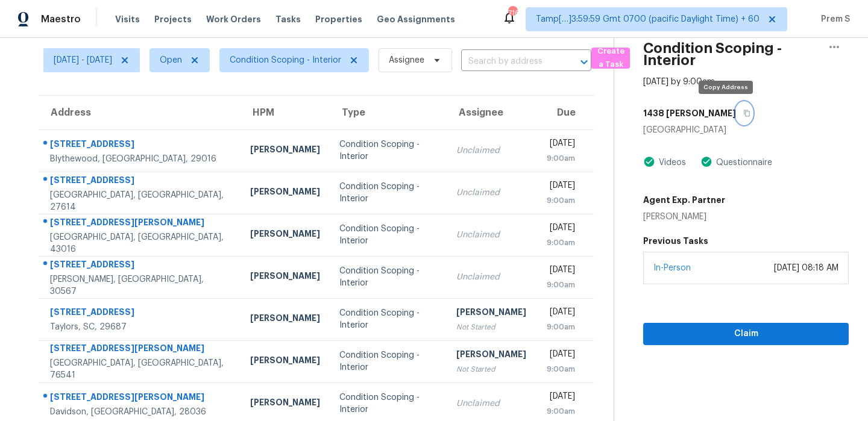 The image size is (868, 421). What do you see at coordinates (416, 19) in the screenshot?
I see `span: Geo Assignments` at bounding box center [416, 19].